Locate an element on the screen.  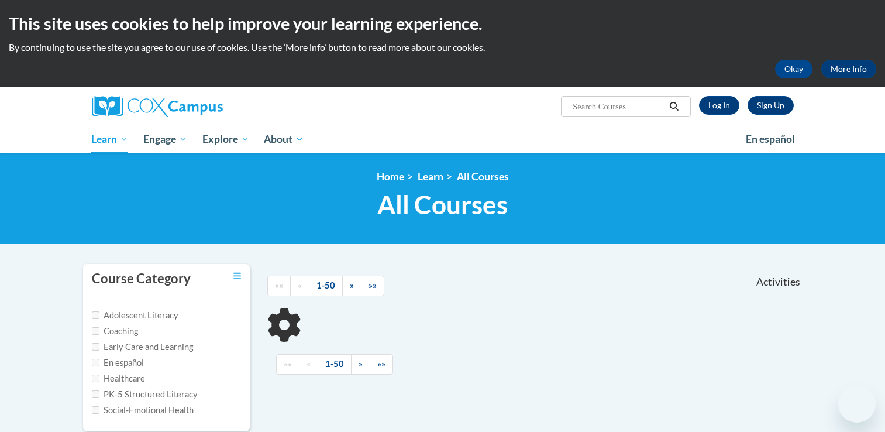
span: Activities is located at coordinates (778, 282).